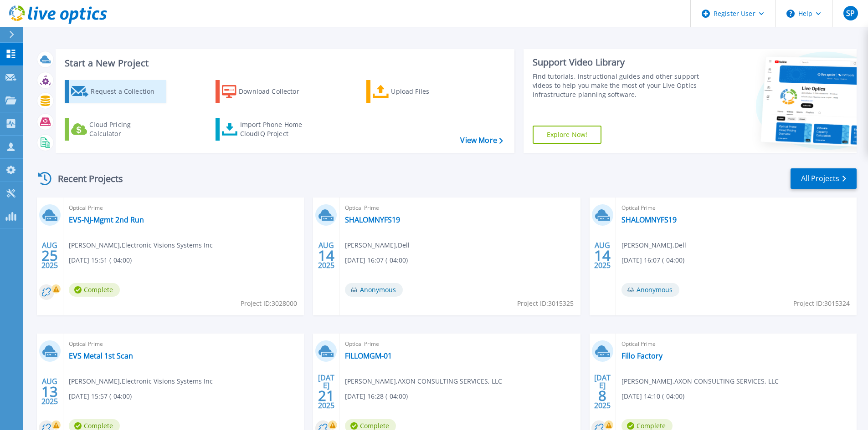  Describe the element at coordinates (115, 130) in the screenshot. I see `a: Cloud Pricing Calculator` at that location.